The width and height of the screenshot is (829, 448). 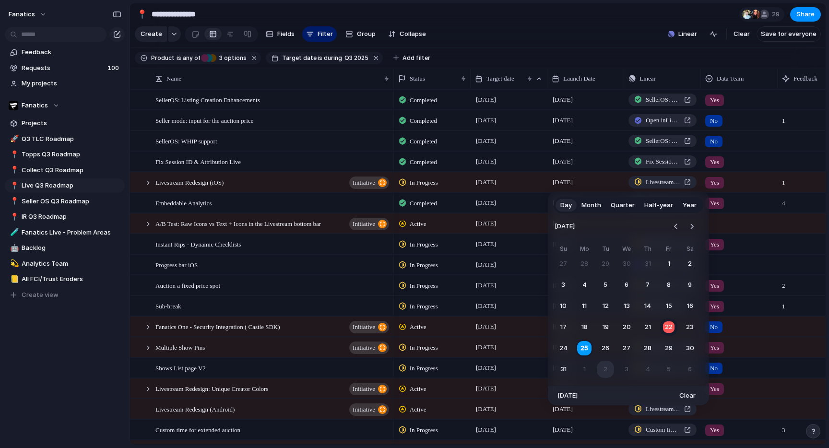 What do you see at coordinates (690, 205) in the screenshot?
I see `span: Year` at bounding box center [690, 205].